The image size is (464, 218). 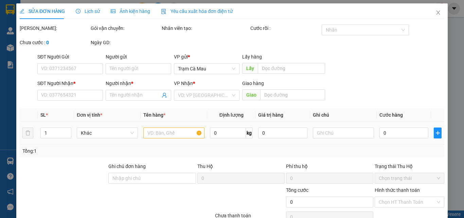 What do you see at coordinates (154, 115) in the screenshot?
I see `span: Tên hàng` at bounding box center [154, 115].